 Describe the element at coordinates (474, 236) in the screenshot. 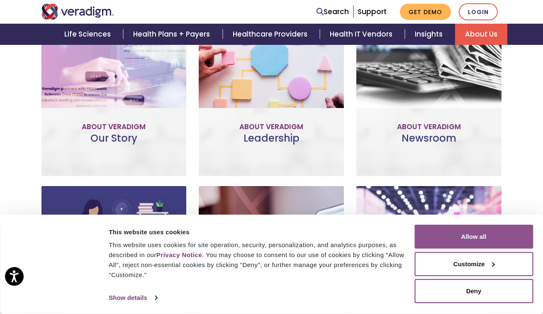

I see `button: Allow all` at that location.